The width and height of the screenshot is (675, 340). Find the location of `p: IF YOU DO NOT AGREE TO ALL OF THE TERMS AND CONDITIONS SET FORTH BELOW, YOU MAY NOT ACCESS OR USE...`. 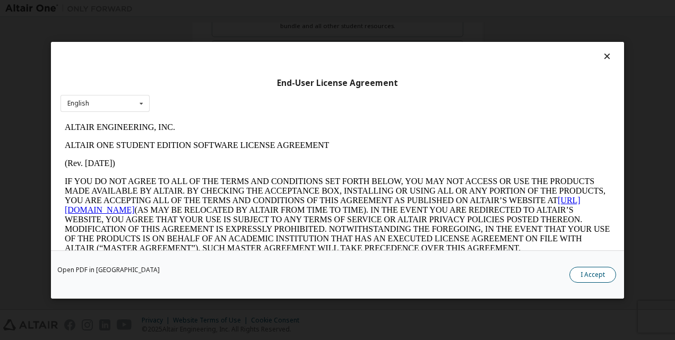

p: IF YOU DO NOT AGREE TO ALL OF THE TERMS AND CONDITIONS SET FORTH BELOW, YOU MAY NOT ACCESS OR USE... is located at coordinates (277, 97).